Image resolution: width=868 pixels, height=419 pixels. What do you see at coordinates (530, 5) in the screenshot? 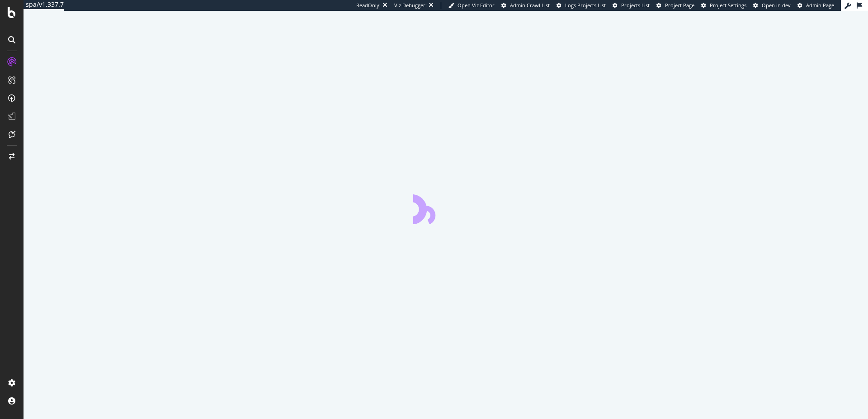
I see `span: Admin Crawl List` at bounding box center [530, 5].